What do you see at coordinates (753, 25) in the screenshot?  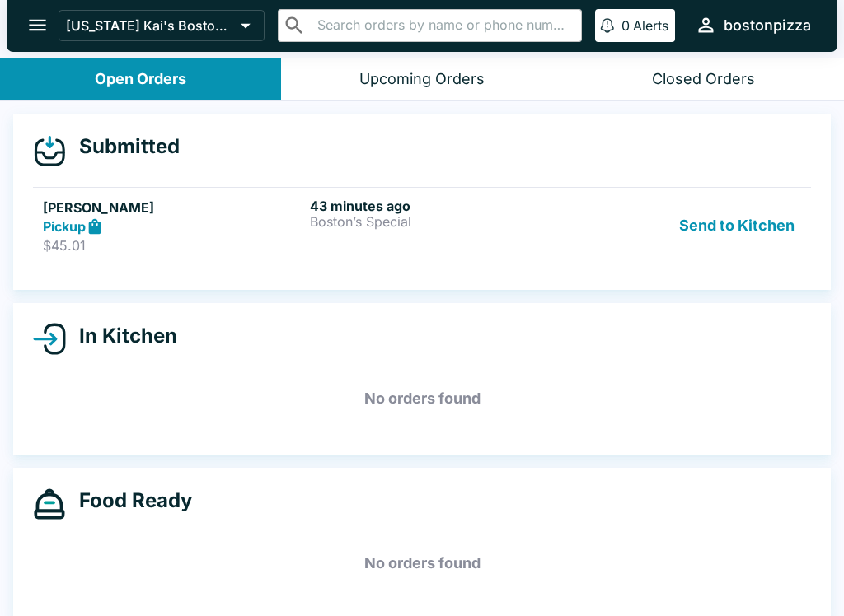 I see `button: bostonpizza` at bounding box center [753, 25].